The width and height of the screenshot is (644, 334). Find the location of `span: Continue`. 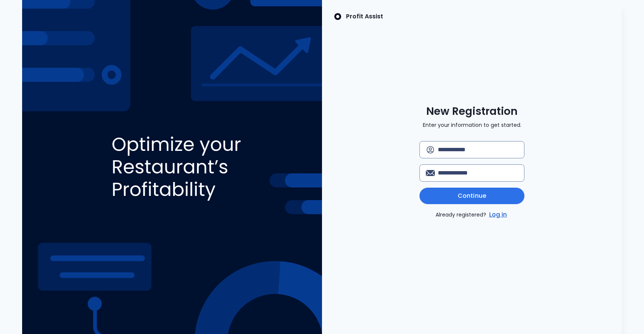

span: Continue is located at coordinates (472, 196).